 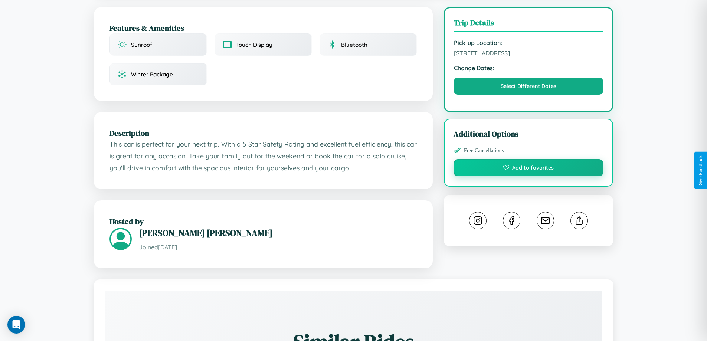 I want to click on strong: Pick-up Location:, so click(x=528, y=43).